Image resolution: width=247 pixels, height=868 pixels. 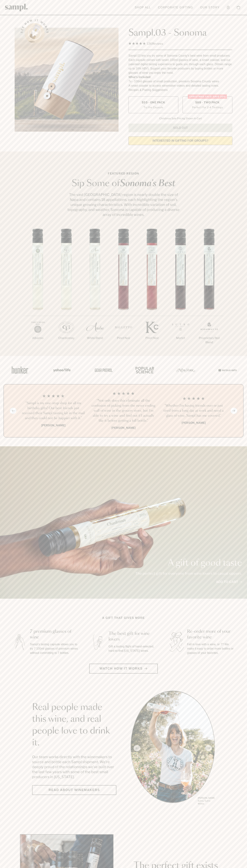 What do you see at coordinates (154, 102) in the screenshot?
I see `span: $55 - One Pack` at bounding box center [154, 102].